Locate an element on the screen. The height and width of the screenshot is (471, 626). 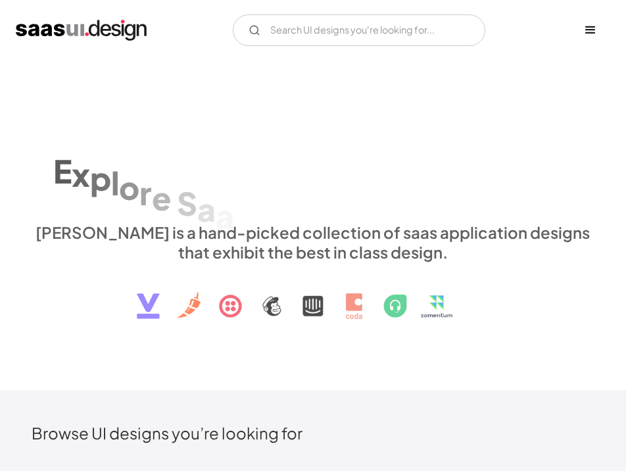
div: l is located at coordinates (115, 183).